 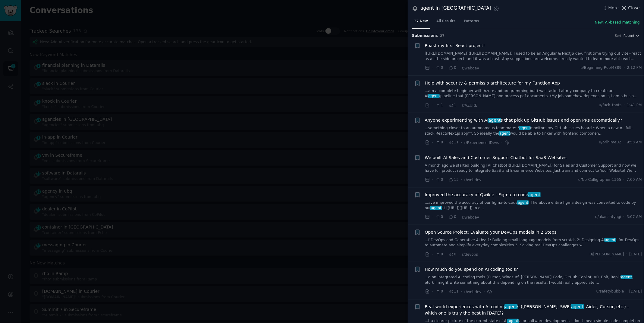 I want to click on span: 13, so click(x=454, y=180).